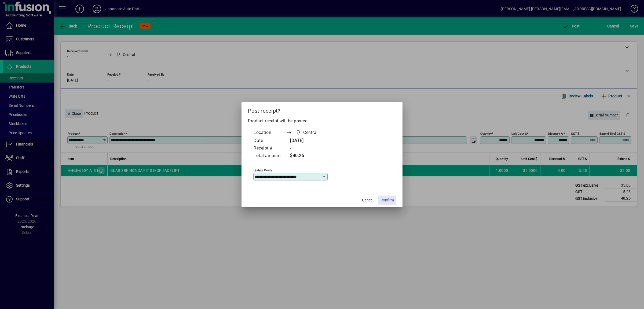 Image resolution: width=644 pixels, height=309 pixels. Describe the element at coordinates (263, 170) in the screenshot. I see `mat-label: Update costs` at that location.